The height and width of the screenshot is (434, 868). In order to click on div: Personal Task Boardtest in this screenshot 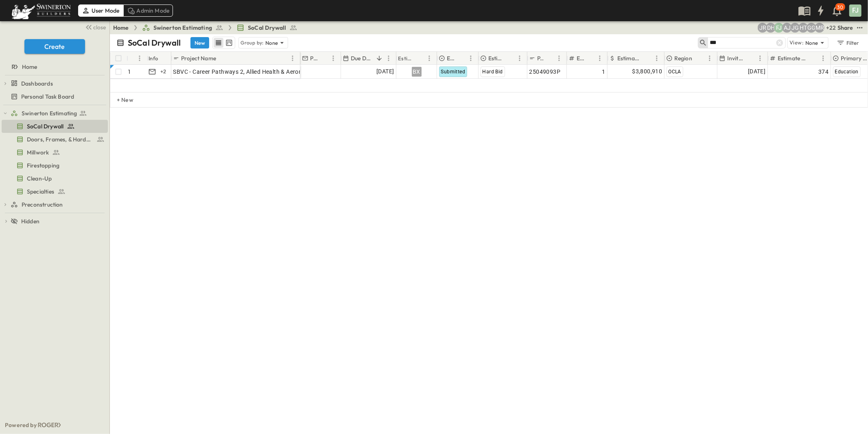, I will do `click(54, 96)`.